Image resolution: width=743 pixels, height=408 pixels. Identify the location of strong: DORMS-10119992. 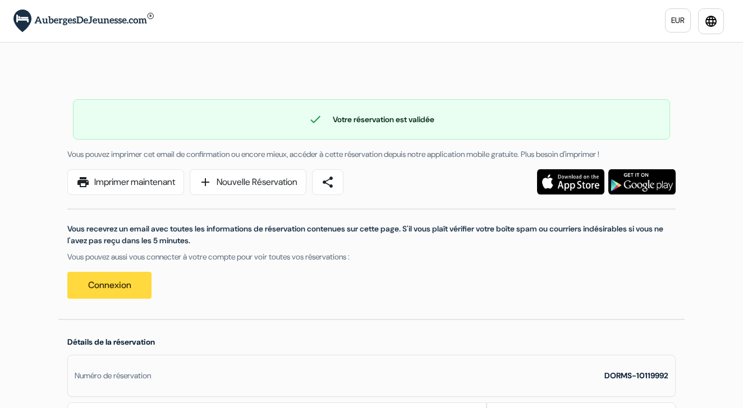
(636, 376).